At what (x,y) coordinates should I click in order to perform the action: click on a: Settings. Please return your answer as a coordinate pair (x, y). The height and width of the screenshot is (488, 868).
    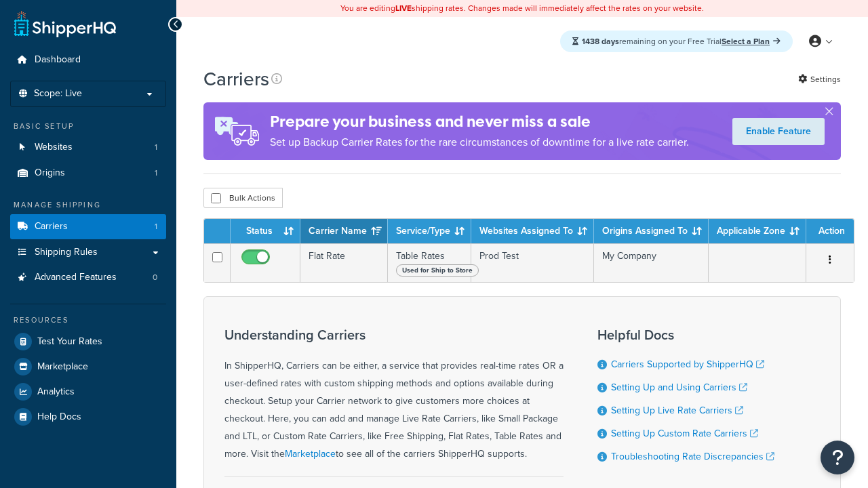
    Looking at the image, I should click on (819, 80).